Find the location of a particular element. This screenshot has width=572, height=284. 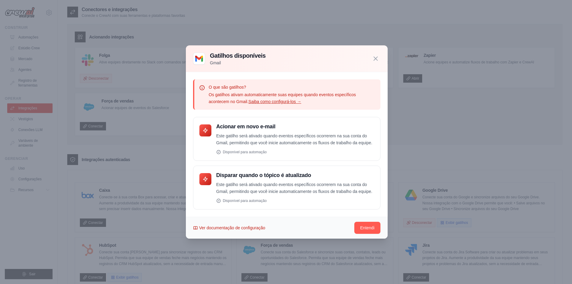

font: O que são gatilhos? is located at coordinates (227, 87).